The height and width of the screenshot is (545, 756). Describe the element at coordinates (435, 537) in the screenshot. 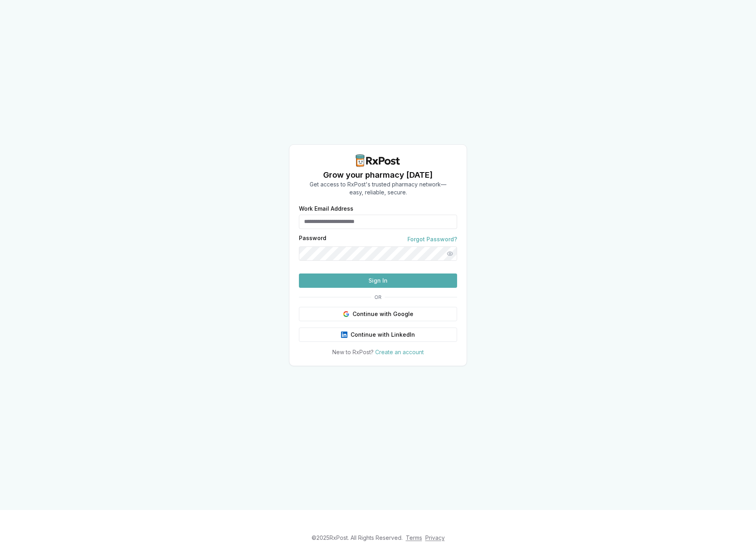

I see `a: Privacy` at that location.